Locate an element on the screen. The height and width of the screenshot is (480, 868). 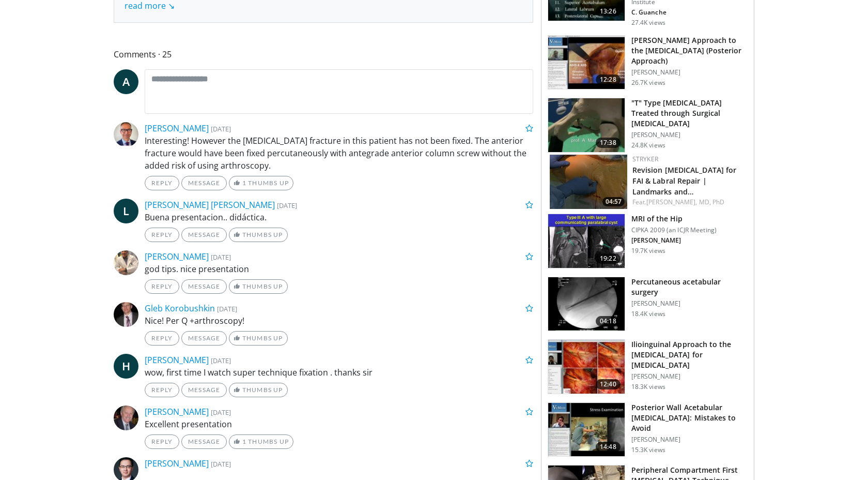
span: 13:26 is located at coordinates (609, 12).